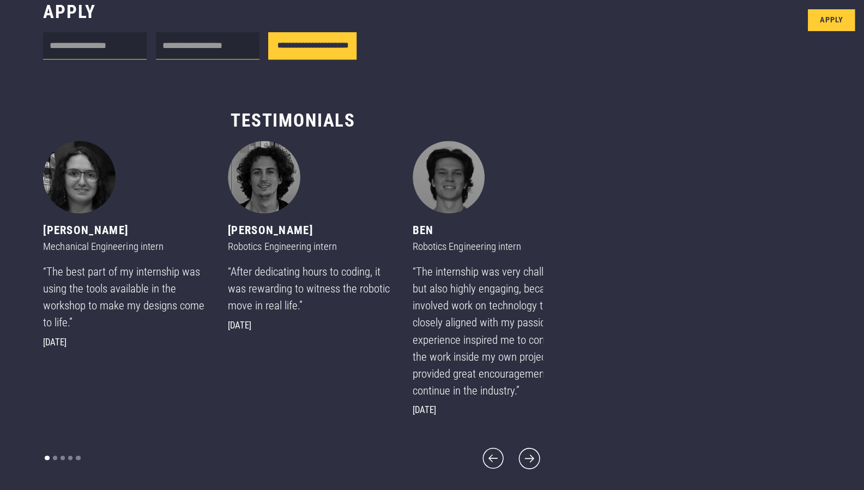 The image size is (864, 490). Describe the element at coordinates (126, 297) in the screenshot. I see `div: “The best part of my internship was using the tools available in the workshop to make my designs ...` at that location.